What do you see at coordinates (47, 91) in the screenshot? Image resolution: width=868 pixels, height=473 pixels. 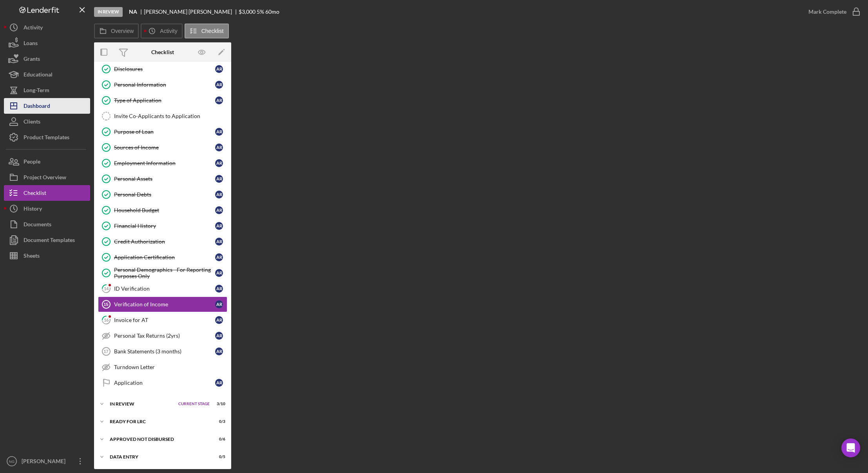 I see `a: Long-Term` at bounding box center [47, 91].